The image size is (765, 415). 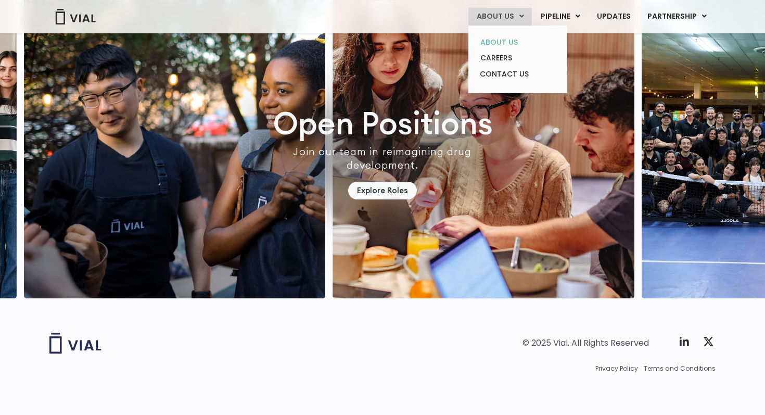 I want to click on img: Vial Logo, so click(x=75, y=17).